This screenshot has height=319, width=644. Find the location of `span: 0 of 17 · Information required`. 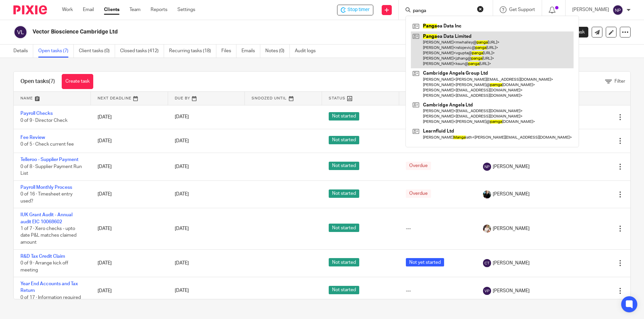

span: 0 of 17 · Information required is located at coordinates (51, 298).